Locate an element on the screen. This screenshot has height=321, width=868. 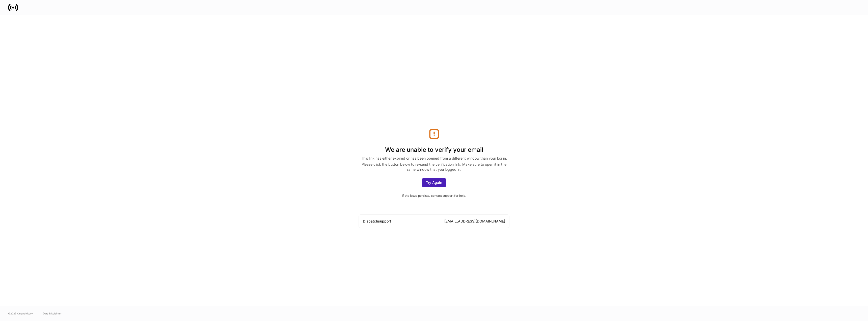
div: Try Again is located at coordinates (434, 182).